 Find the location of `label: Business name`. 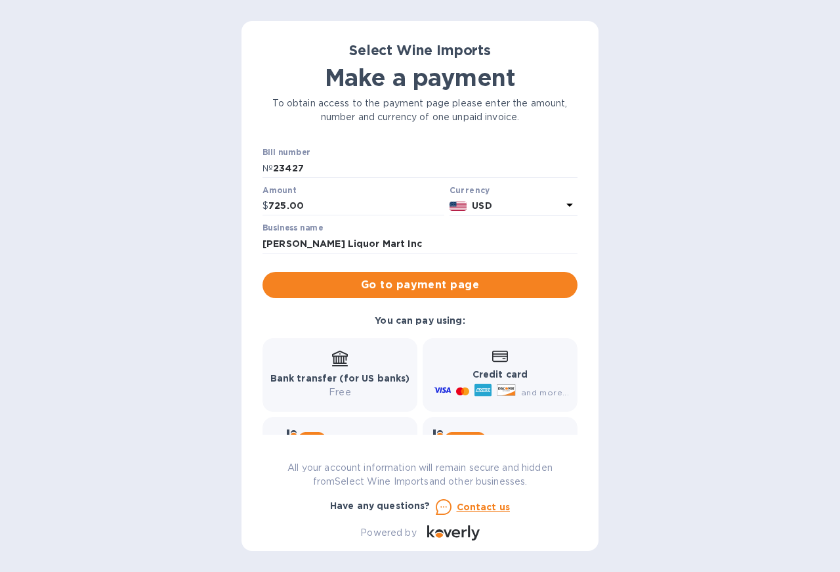

label: Business name is located at coordinates (293, 228).